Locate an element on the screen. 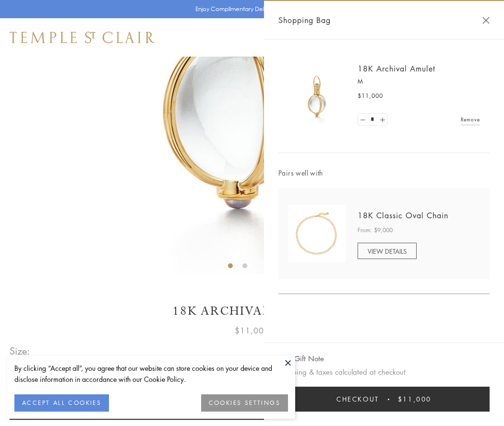 This screenshot has width=504, height=426. span: From: $9,000 is located at coordinates (375, 230).